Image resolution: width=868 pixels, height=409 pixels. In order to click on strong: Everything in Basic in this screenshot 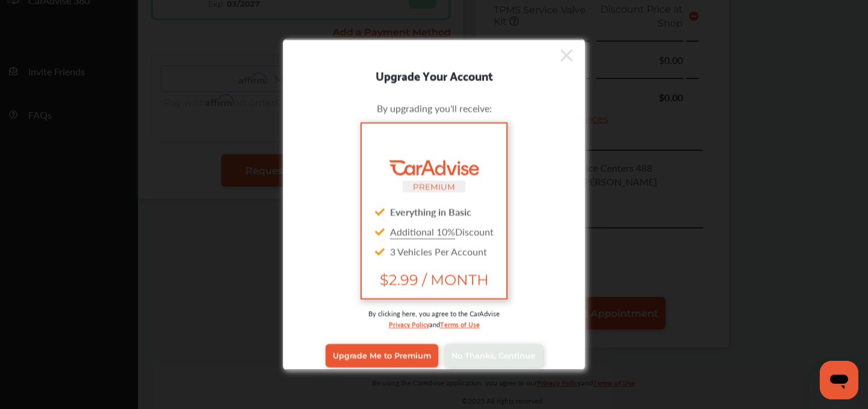, I will do `click(431, 211)`.